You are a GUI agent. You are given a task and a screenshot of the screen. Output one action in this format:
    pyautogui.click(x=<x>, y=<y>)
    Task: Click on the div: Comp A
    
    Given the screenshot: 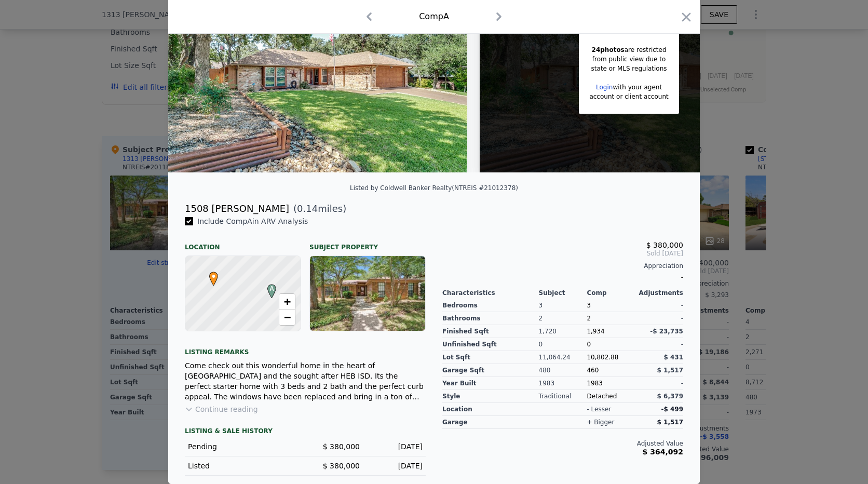 What is the action you would take?
    pyautogui.click(x=434, y=16)
    